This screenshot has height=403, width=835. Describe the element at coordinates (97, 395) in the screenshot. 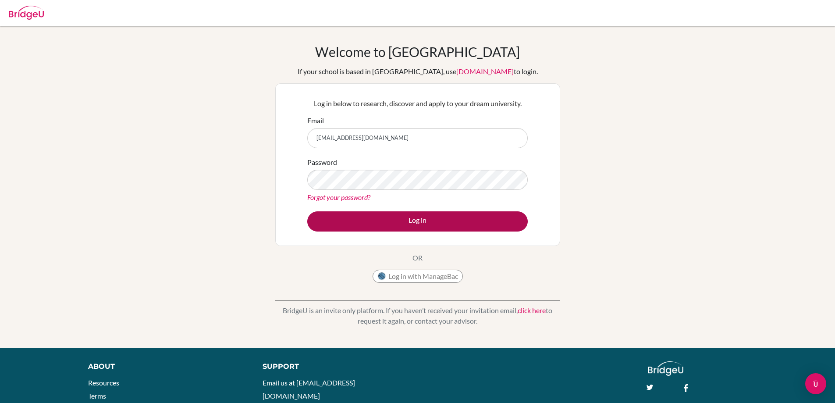

I see `a: Terms` at that location.